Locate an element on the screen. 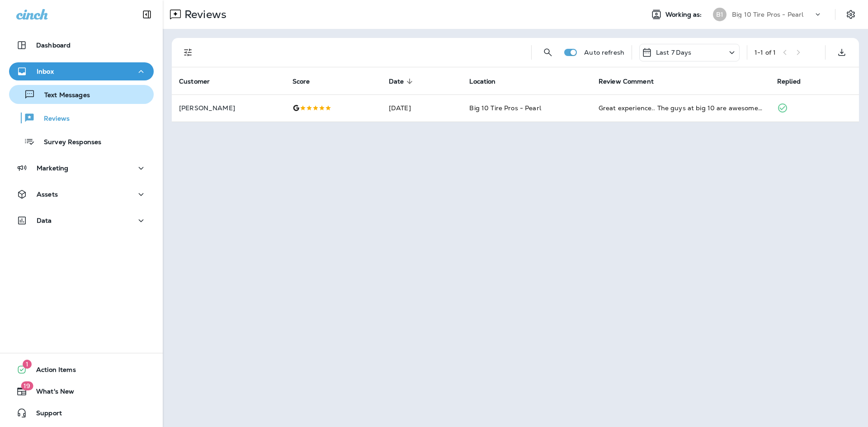 The width and height of the screenshot is (868, 427). button: Settings is located at coordinates (851, 14).